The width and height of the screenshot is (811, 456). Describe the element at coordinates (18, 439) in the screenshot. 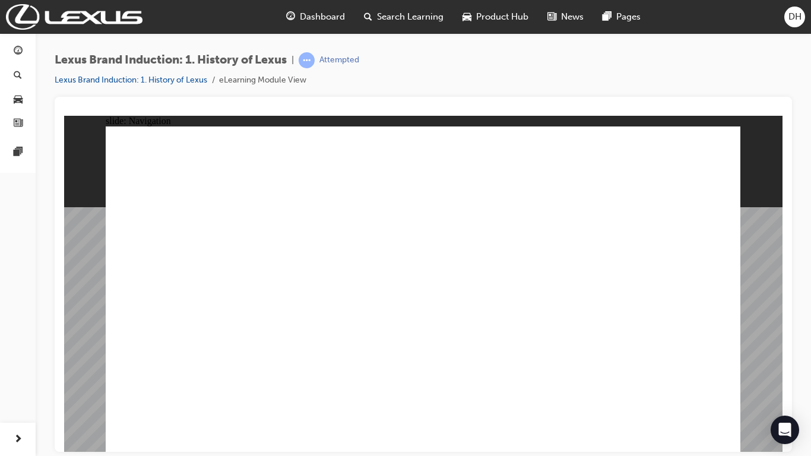

I see `span: next-icon` at that location.